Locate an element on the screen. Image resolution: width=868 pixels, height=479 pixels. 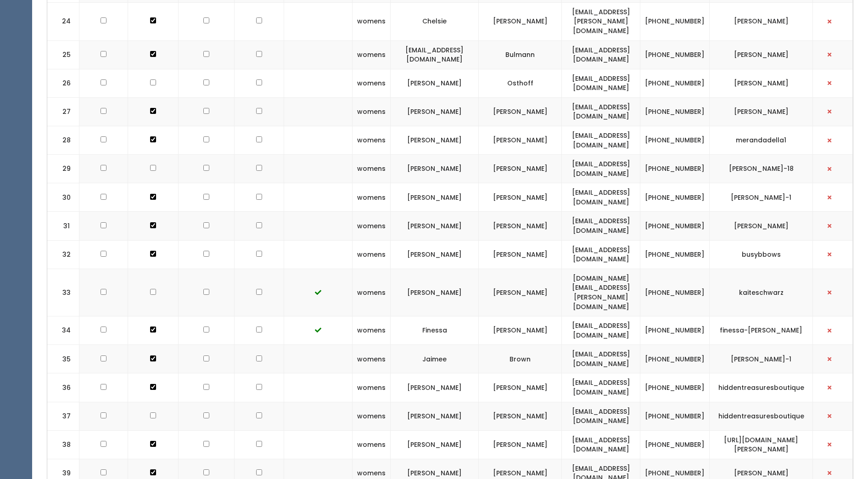
td: Brown is located at coordinates (521, 359).